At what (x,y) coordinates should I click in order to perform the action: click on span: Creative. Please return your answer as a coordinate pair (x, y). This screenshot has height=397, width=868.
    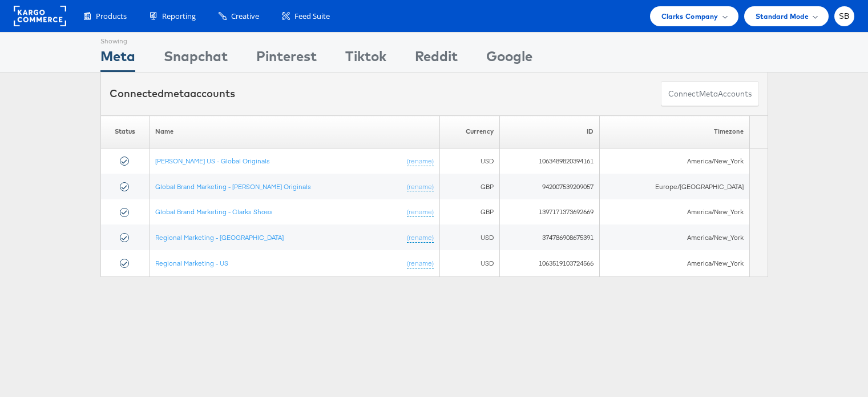
    Looking at the image, I should click on (245, 16).